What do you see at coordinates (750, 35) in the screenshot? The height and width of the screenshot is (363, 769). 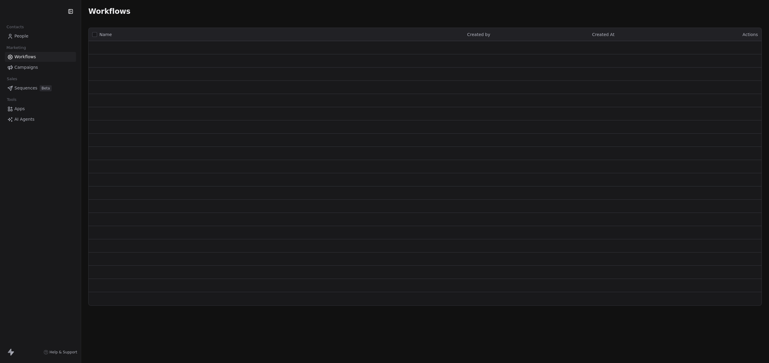 I see `span: Actions` at bounding box center [750, 35].